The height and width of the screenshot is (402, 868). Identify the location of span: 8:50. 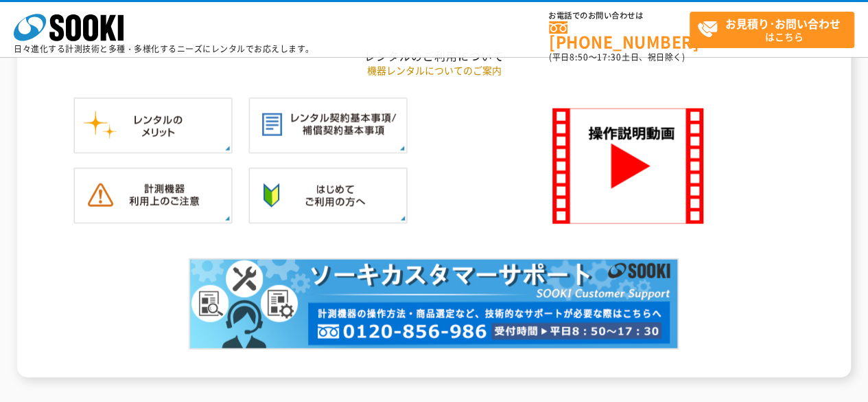
(580, 57).